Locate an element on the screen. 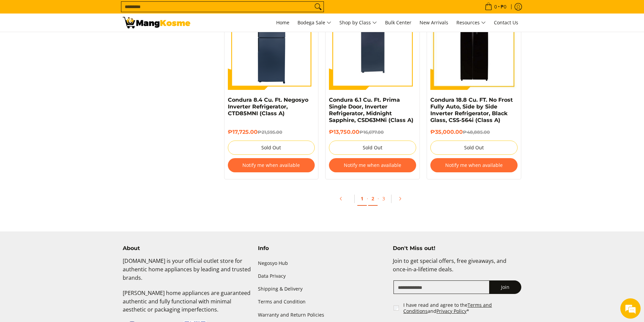 Image resolution: width=644 pixels, height=322 pixels. a: Bulk Center is located at coordinates (398, 23).